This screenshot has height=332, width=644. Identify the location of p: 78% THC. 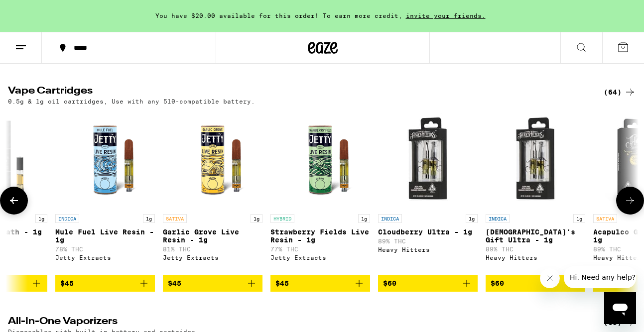
(105, 249).